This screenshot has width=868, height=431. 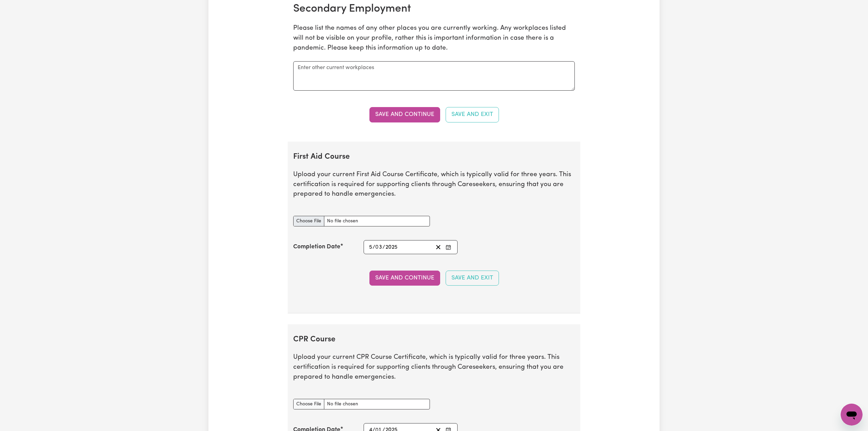 What do you see at coordinates (434, 340) in the screenshot?
I see `h2: CPR Course` at bounding box center [434, 340].